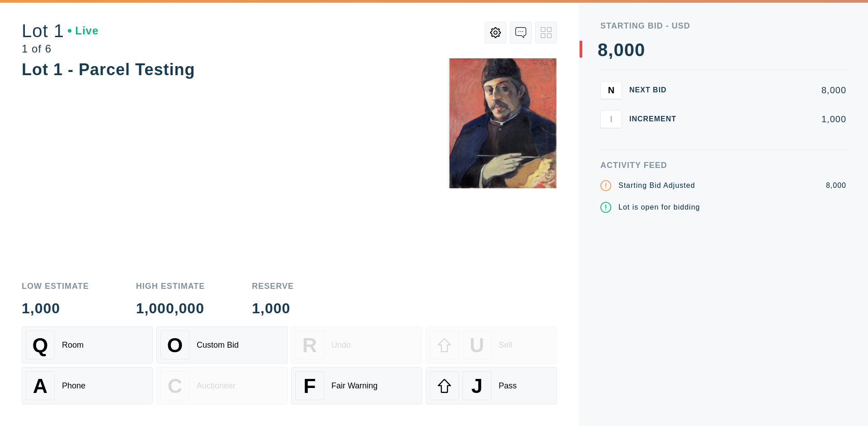  I want to click on div: Starting Bid - USD, so click(724, 26).